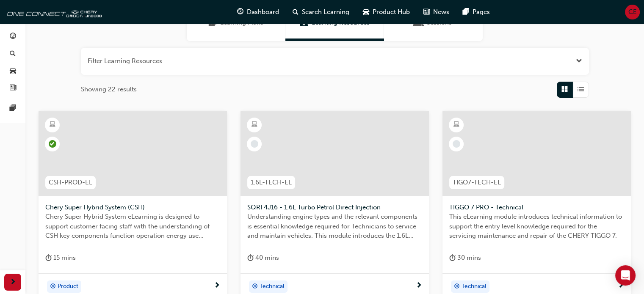  I want to click on a: search-iconSearch Learning, so click(321, 12).